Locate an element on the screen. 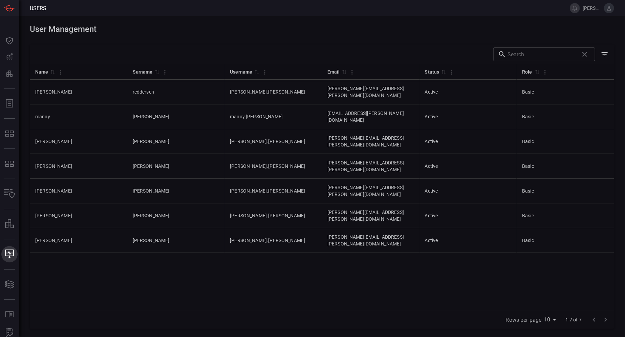 The image size is (625, 337). button: assets is located at coordinates (9, 224).